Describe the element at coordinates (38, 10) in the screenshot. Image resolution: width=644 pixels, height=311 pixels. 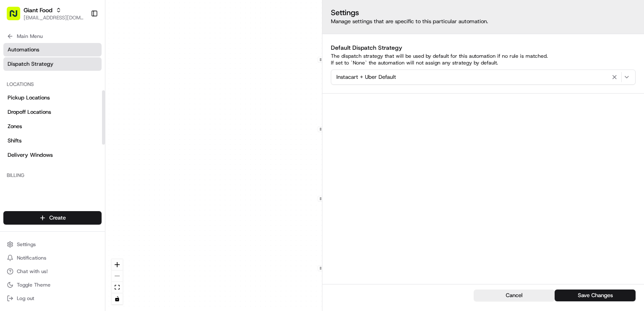
I see `span: Giant Food` at that location.